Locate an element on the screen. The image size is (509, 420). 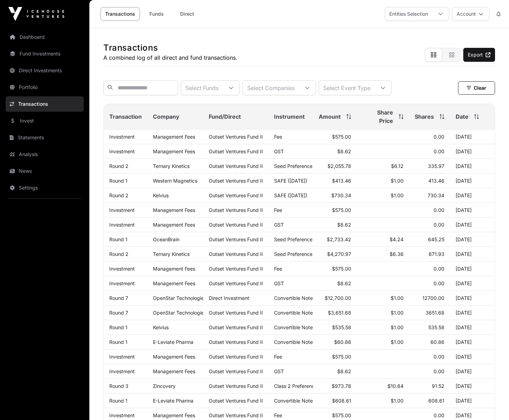
td: $413.46 is located at coordinates (335, 181).